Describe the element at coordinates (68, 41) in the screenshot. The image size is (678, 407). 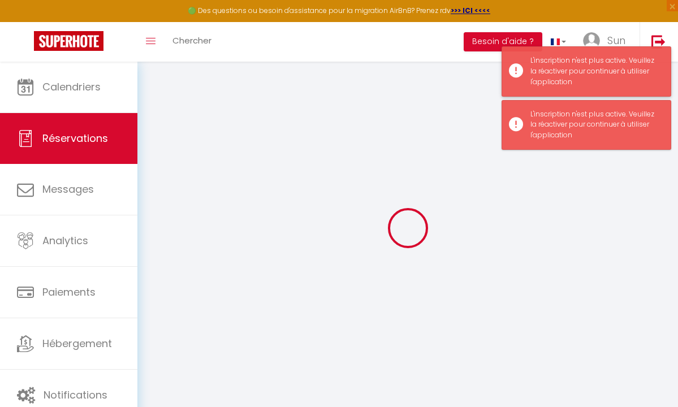
I see `img: Super Booking` at that location.